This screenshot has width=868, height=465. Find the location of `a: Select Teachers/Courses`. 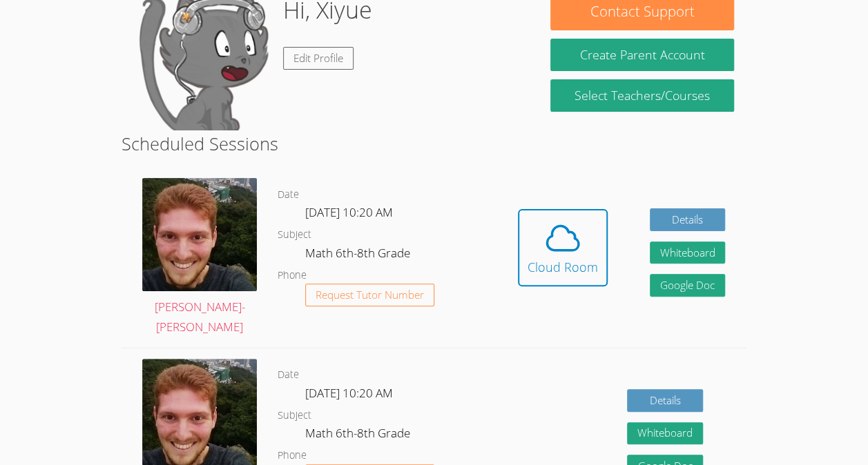

a: Select Teachers/Courses is located at coordinates (642, 95).